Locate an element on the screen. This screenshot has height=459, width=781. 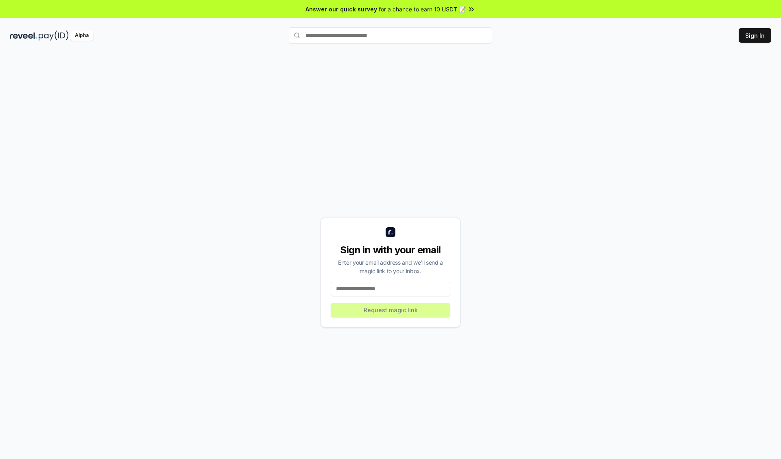
span: for a chance to earn 10 USDT 📝 is located at coordinates (422, 9).